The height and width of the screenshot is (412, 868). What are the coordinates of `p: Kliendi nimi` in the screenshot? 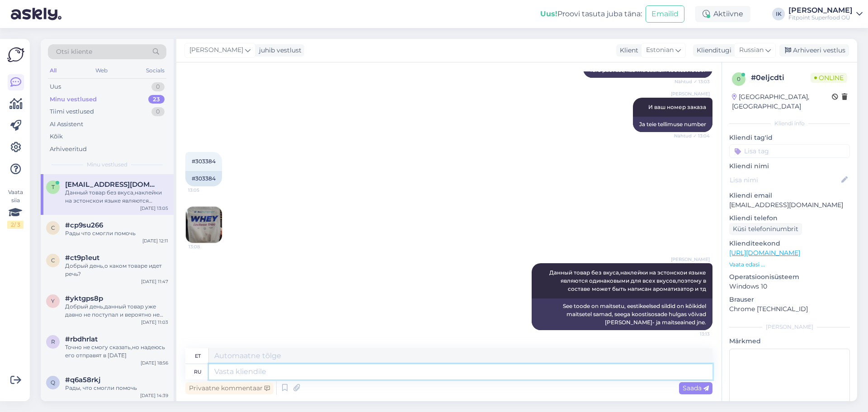 It's located at (790, 166).